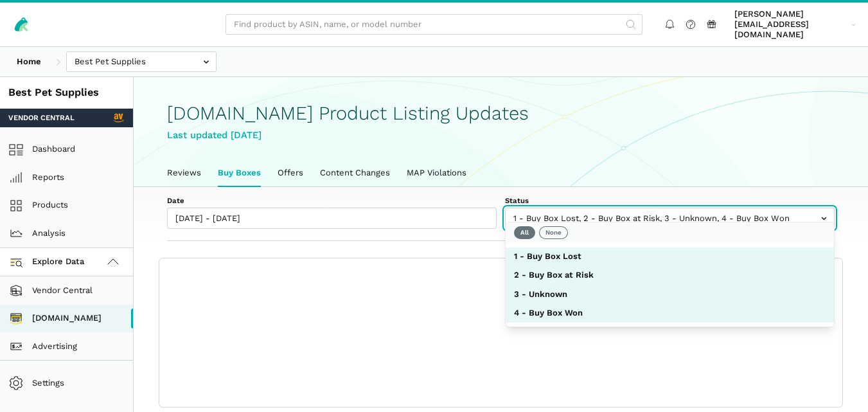 The height and width of the screenshot is (412, 868). Describe the element at coordinates (524, 233) in the screenshot. I see `button: All` at that location.